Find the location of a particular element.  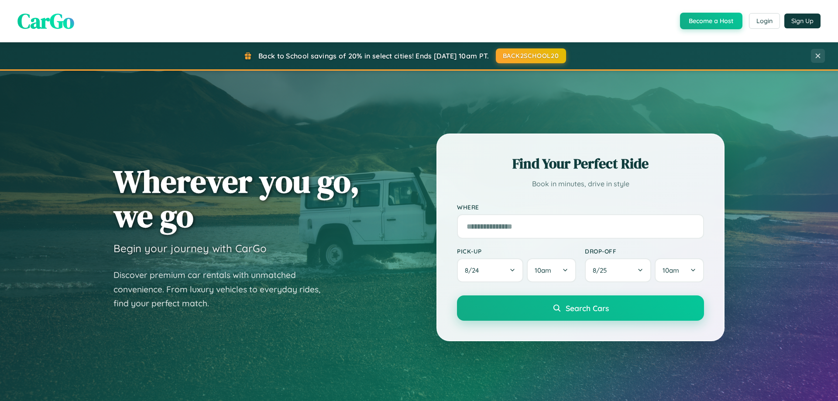

button: Login is located at coordinates (764, 21).